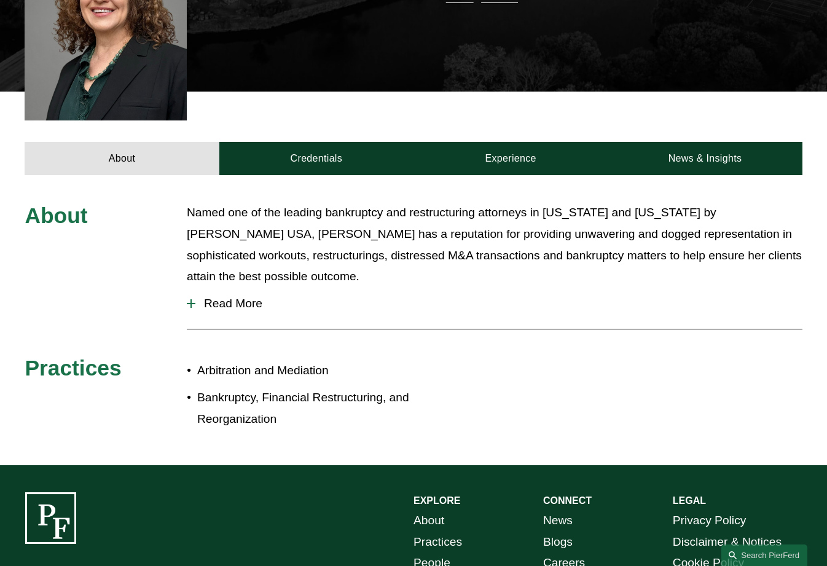 This screenshot has width=827, height=566. Describe the element at coordinates (727, 542) in the screenshot. I see `a: Disclaimer & Notices` at that location.